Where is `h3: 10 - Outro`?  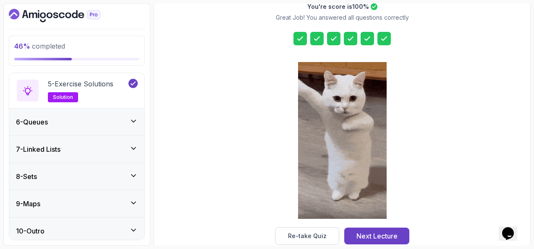 h3: 10 - Outro is located at coordinates (30, 231).